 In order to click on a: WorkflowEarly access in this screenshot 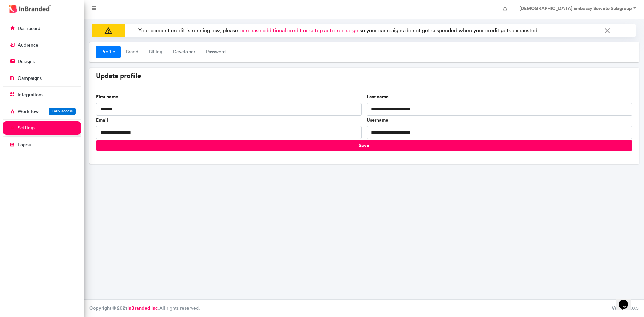, I will do `click(42, 111)`.